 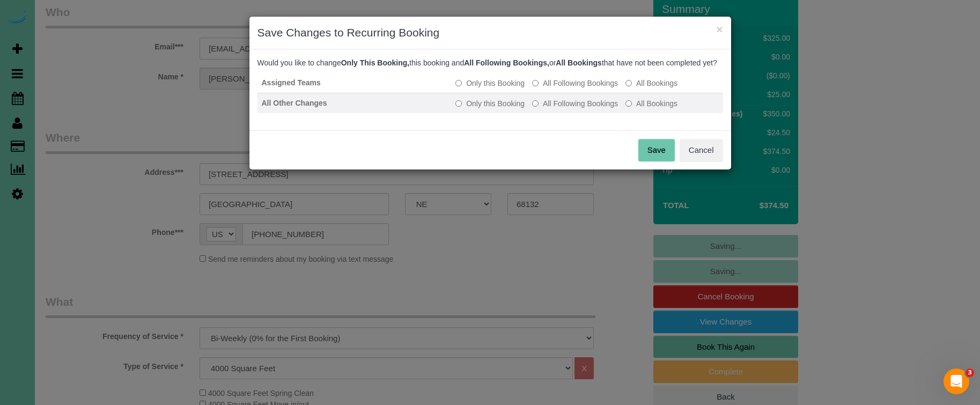 I want to click on button: Cancel, so click(x=702, y=150).